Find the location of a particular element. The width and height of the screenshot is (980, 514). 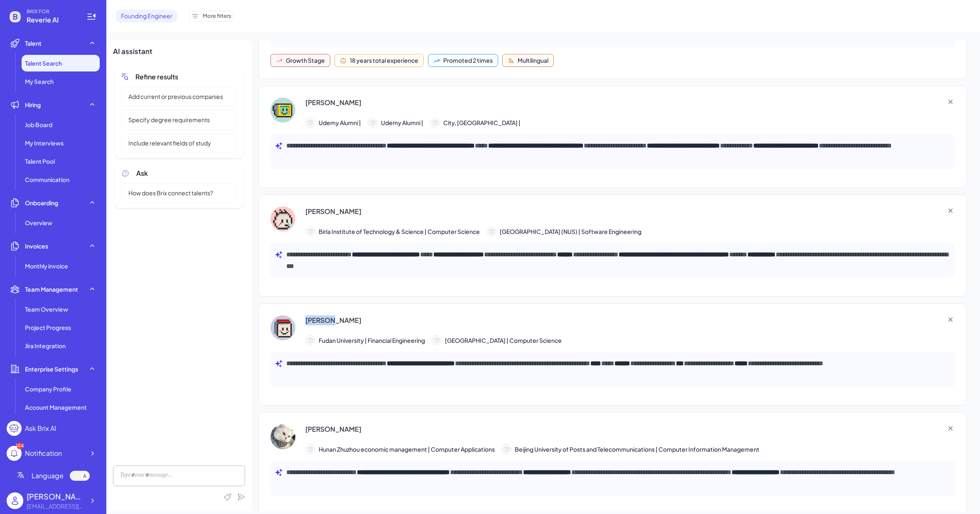

span: Team Overview is located at coordinates (47, 309).